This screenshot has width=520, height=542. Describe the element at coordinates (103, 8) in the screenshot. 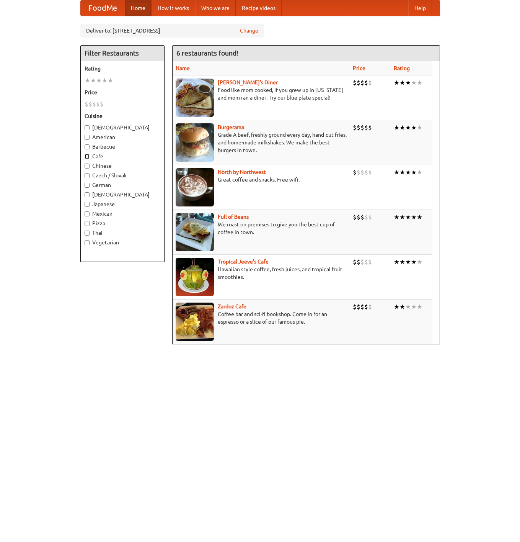

I see `a: FoodMe` at that location.